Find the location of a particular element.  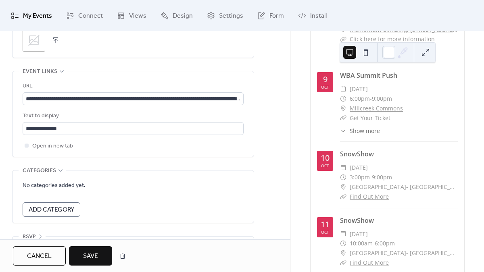

span: Event links is located at coordinates (40, 72).